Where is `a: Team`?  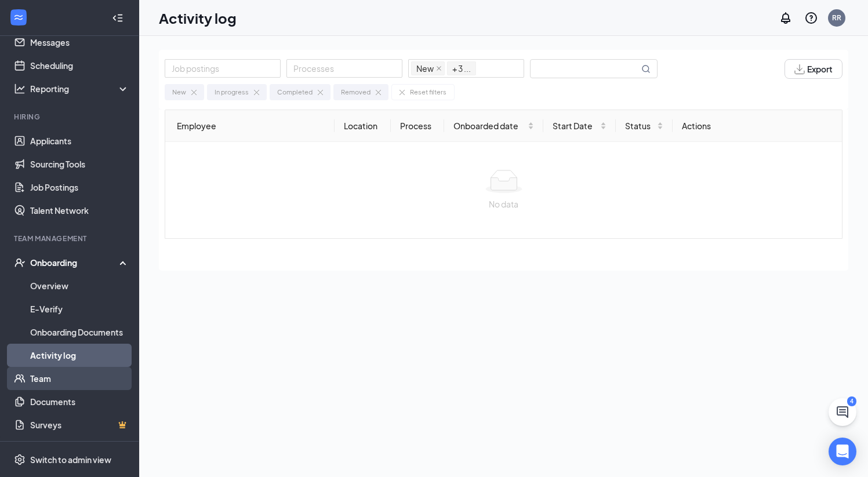
a: Team is located at coordinates (79, 379).